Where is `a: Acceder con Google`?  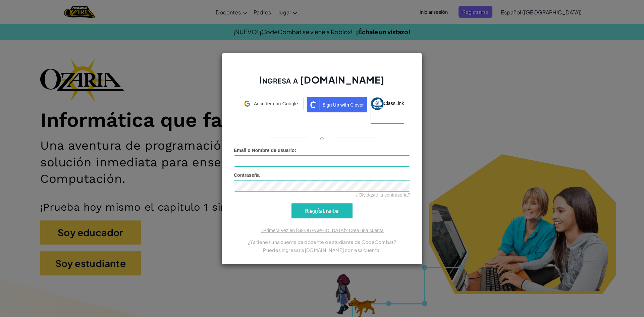
a: Acceder con Google is located at coordinates (272, 111).